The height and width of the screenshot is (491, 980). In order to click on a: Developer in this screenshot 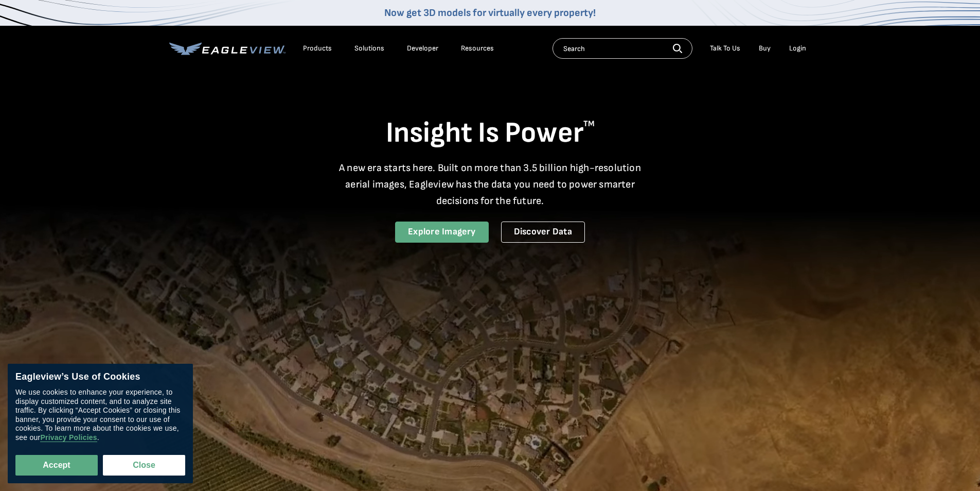, I will do `click(422, 48)`.